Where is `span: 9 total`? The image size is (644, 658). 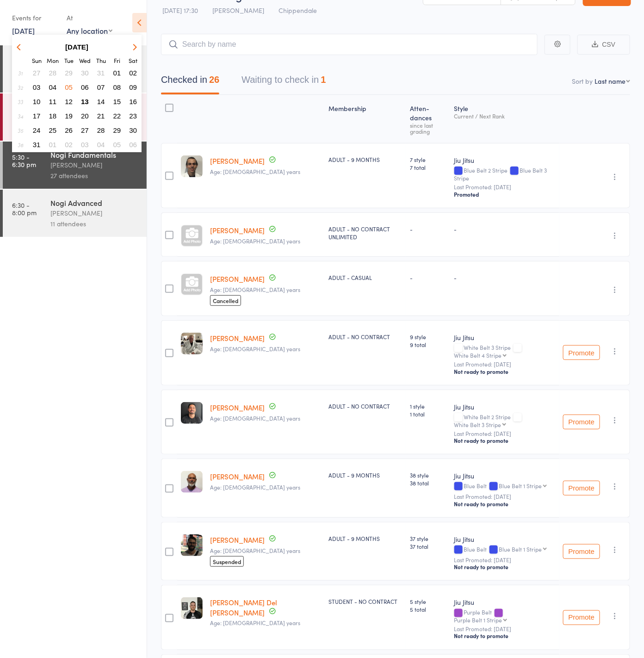 span: 9 total is located at coordinates (429, 345).